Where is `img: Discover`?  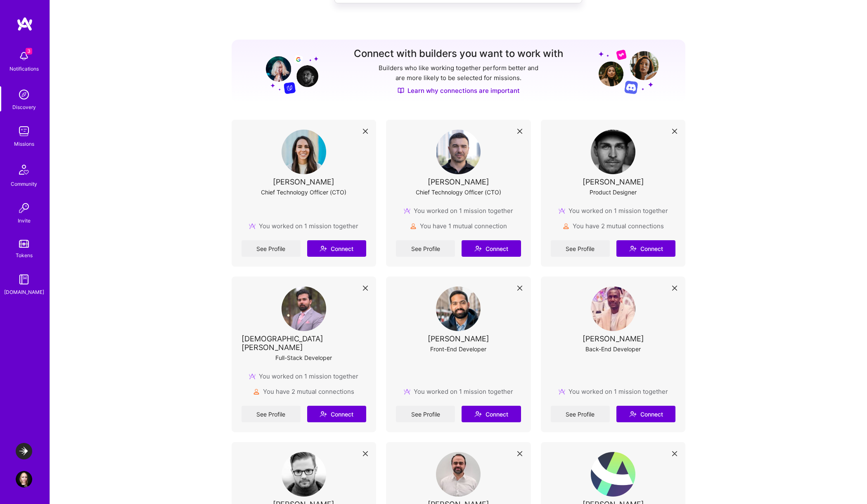 img: Discover is located at coordinates (401, 91).